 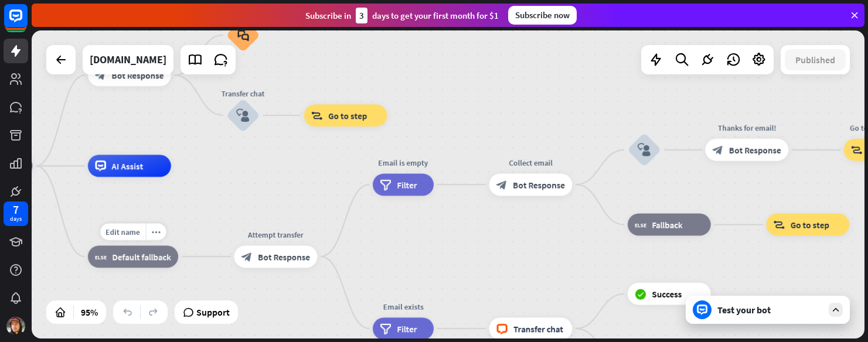 I want to click on i: block_success, so click(x=640, y=293).